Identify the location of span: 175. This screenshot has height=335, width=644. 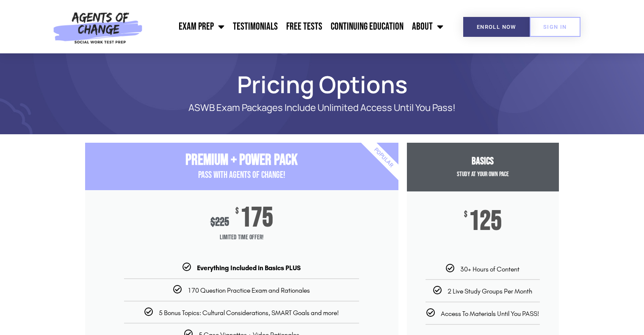
(257, 218).